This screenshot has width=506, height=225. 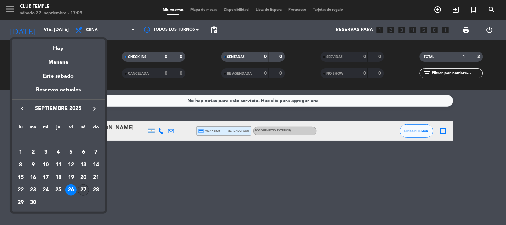 What do you see at coordinates (96, 152) in the screenshot?
I see `td: 7 de septiembre de 2025` at bounding box center [96, 152].